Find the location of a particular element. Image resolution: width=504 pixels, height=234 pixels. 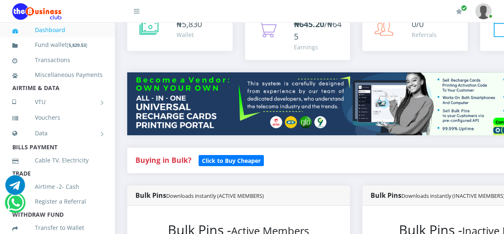

a: Fund wallet[5,829.53] is located at coordinates (57, 45).